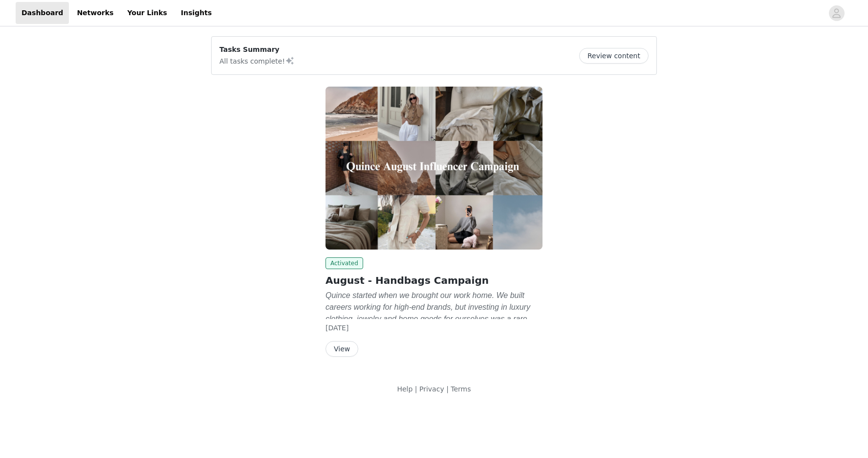  What do you see at coordinates (434, 281) in the screenshot?
I see `h2: August - Handbags Campaign` at bounding box center [434, 281].